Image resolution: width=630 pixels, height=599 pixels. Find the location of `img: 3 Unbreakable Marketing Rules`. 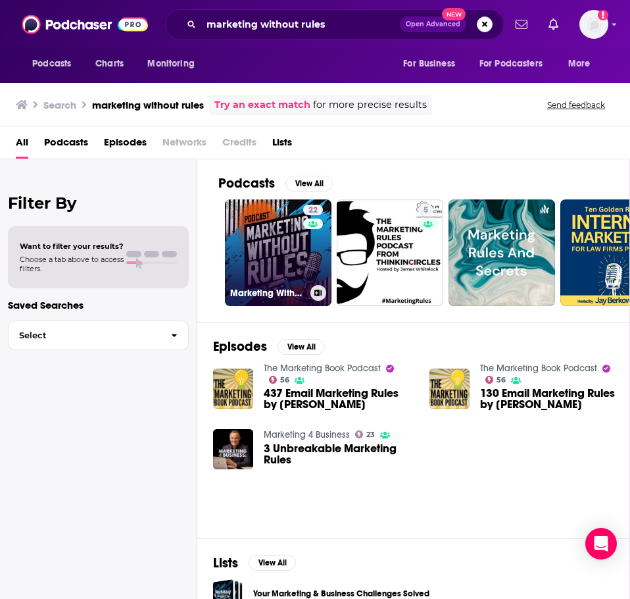

img: 3 Unbreakable Marketing Rules is located at coordinates (233, 449).